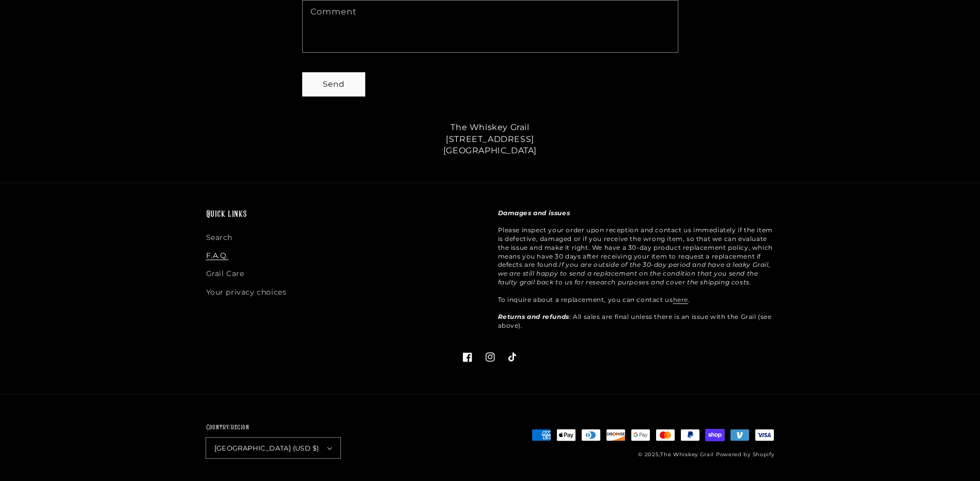  I want to click on strong: Damages and issues, so click(534, 213).